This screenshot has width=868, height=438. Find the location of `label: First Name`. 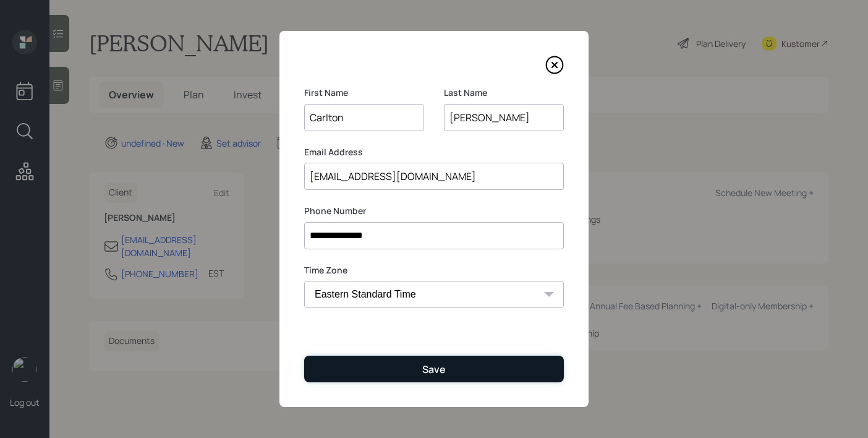

label: First Name is located at coordinates (364, 93).